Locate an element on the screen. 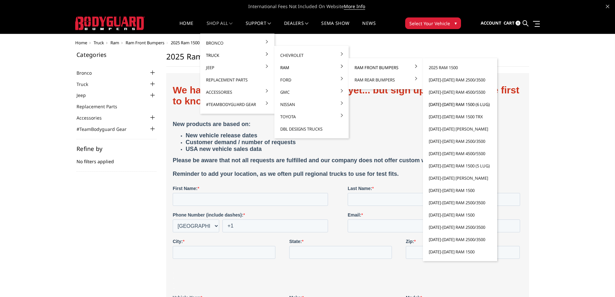 Image resolution: width=615 pixels, height=297 pixels. a: News is located at coordinates (369, 27).